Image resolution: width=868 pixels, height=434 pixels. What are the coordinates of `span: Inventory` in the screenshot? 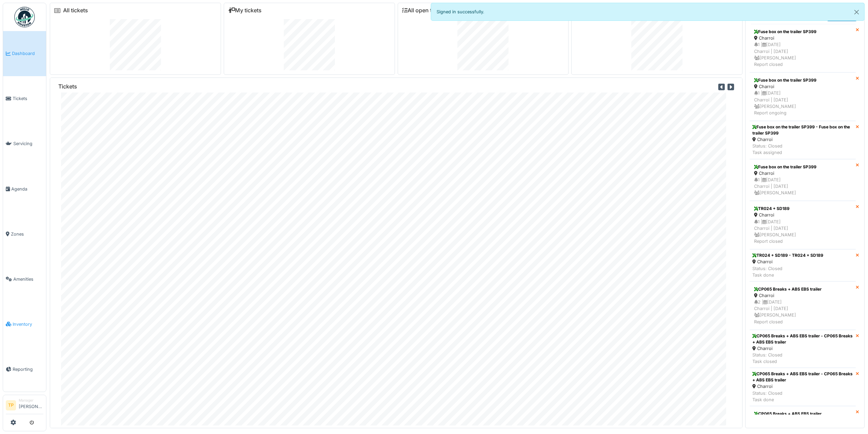 It's located at (28, 324).